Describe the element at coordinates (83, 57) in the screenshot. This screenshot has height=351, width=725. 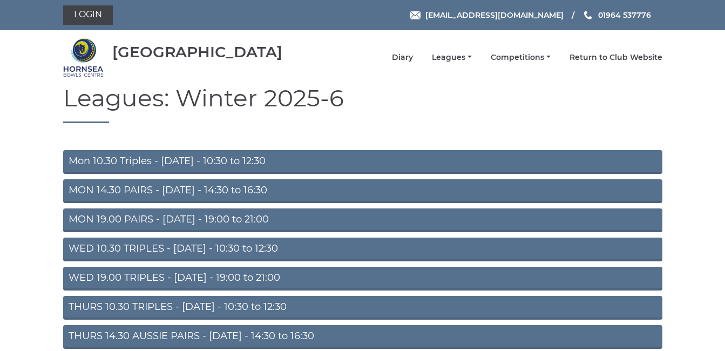
I see `img: Hornsea Bowls Centre` at that location.